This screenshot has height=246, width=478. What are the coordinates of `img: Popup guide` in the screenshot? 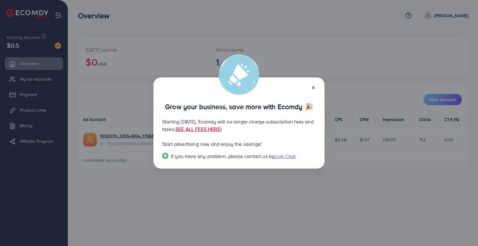 It's located at (165, 156).